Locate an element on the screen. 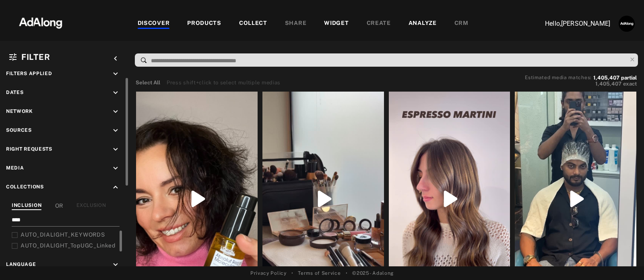  div: INCLUSION is located at coordinates (27, 206).